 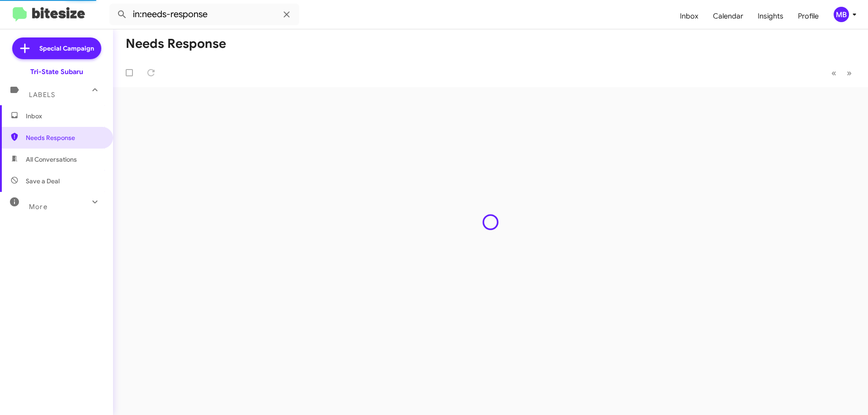 What do you see at coordinates (42, 95) in the screenshot?
I see `span: Labels` at bounding box center [42, 95].